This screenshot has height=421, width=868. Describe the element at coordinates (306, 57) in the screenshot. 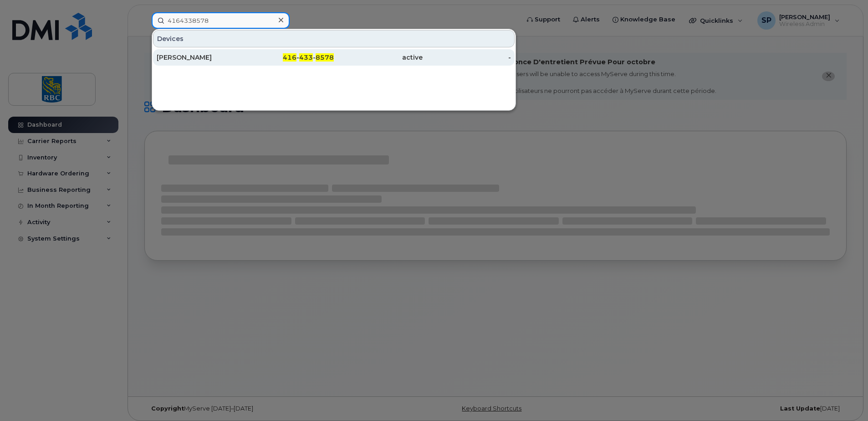

I see `span: 433` at that location.